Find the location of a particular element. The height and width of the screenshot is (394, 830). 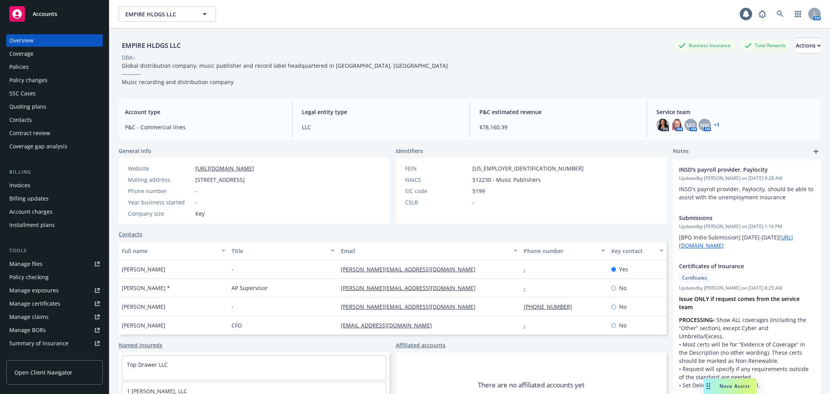

div: FEIN is located at coordinates (437, 168).